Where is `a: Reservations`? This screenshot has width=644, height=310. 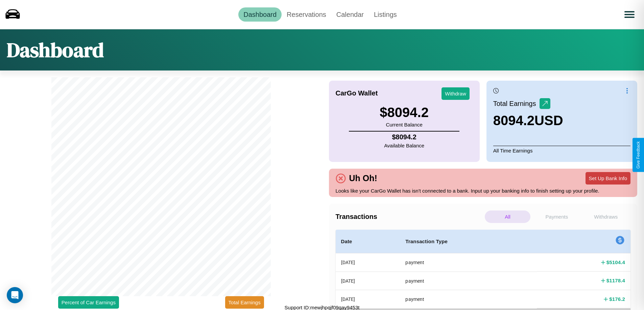 a: Reservations is located at coordinates (306, 15).